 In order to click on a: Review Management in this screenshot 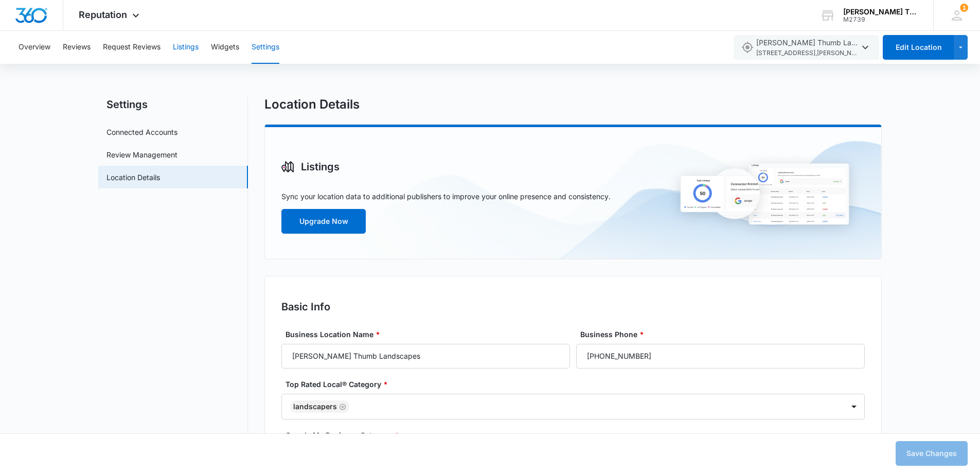, I will do `click(142, 154)`.